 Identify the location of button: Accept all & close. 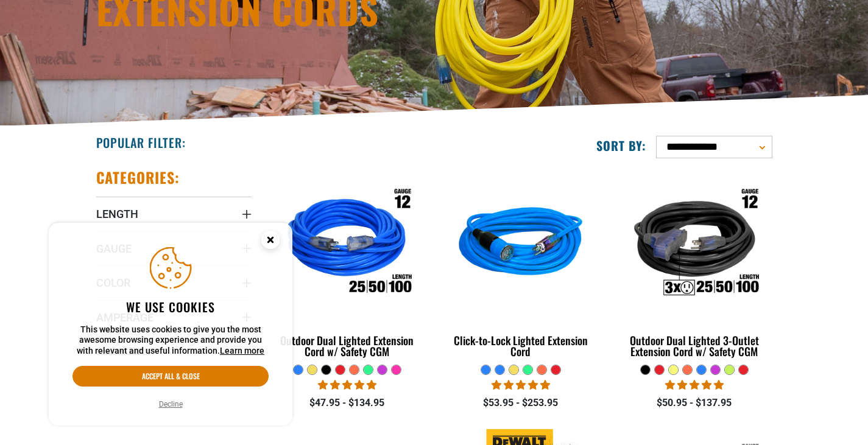
(170, 376).